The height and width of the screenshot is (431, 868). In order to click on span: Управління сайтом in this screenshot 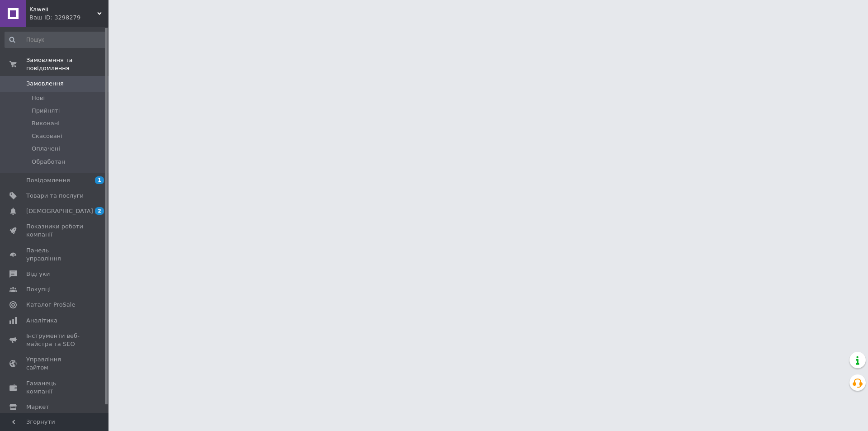, I will do `click(55, 364)`.